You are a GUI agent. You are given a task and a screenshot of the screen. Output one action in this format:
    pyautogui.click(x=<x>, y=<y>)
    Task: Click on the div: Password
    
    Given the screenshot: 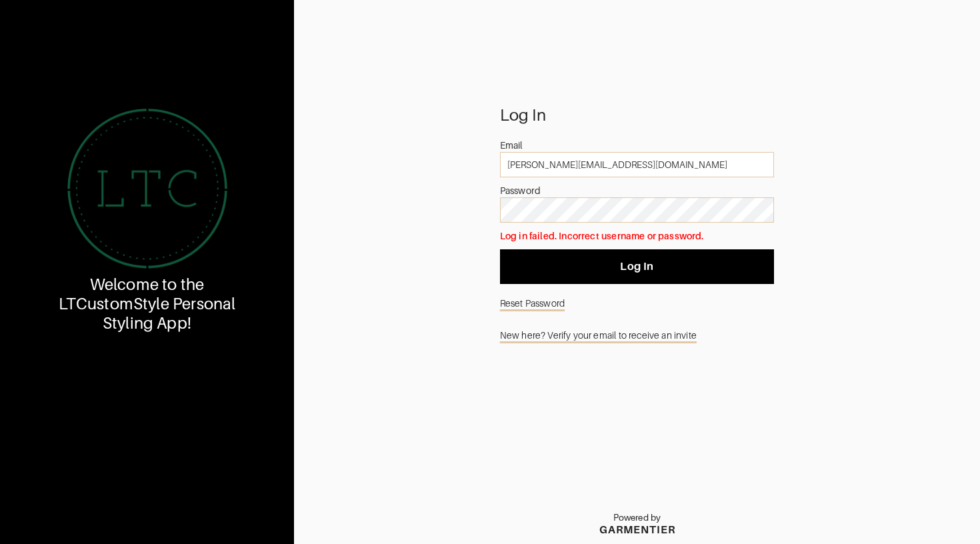 What is the action you would take?
    pyautogui.click(x=637, y=191)
    